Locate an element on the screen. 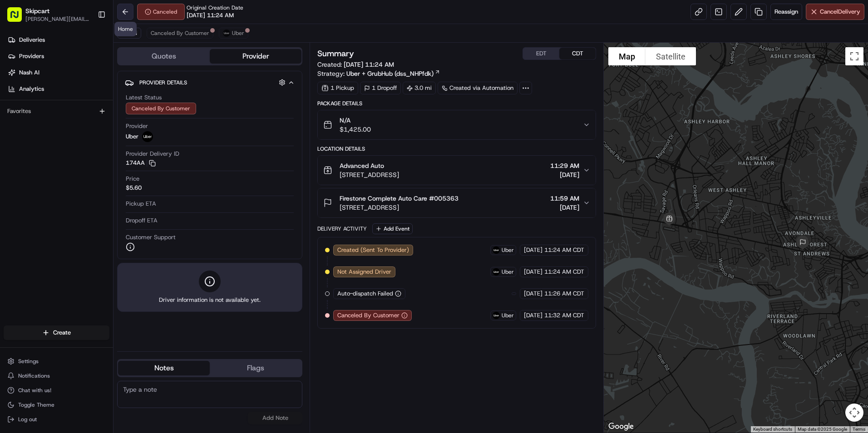 Image resolution: width=868 pixels, height=433 pixels. div: Start new chat is located at coordinates (90, 91).